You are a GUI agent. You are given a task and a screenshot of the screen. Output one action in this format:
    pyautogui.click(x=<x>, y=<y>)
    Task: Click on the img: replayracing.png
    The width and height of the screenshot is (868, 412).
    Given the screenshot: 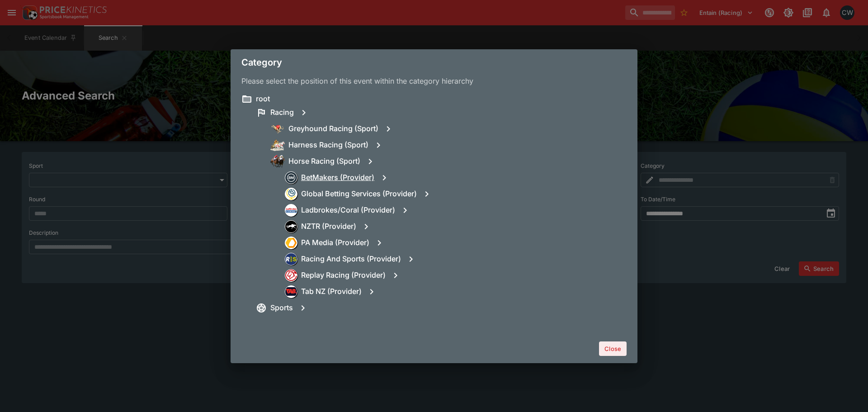 What is the action you would take?
    pyautogui.click(x=291, y=275)
    